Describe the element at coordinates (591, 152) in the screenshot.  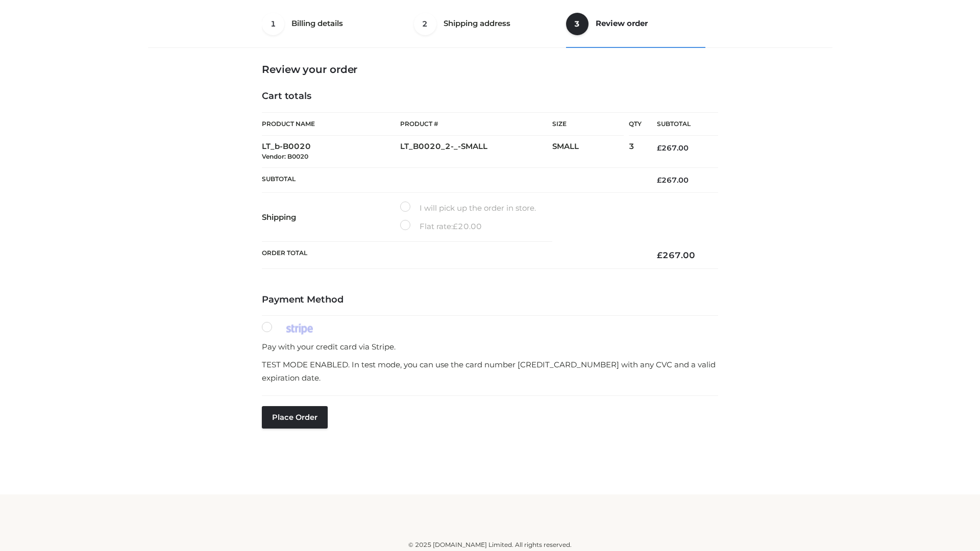
I see `td: SMALL` at that location.